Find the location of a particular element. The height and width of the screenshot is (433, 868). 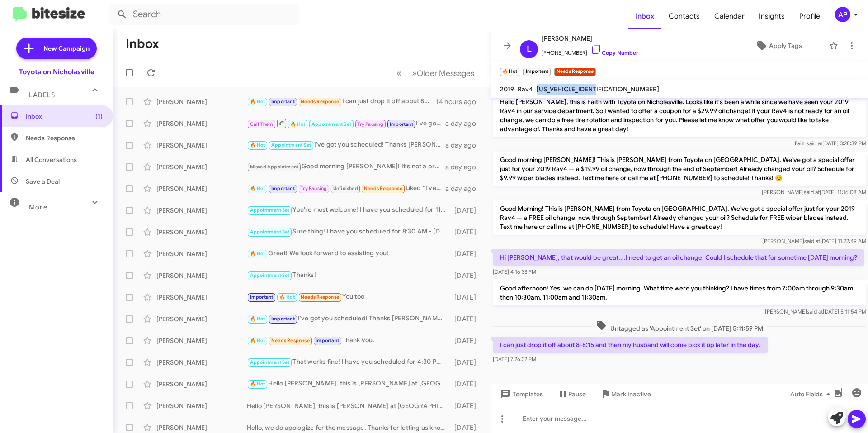

span: L is located at coordinates (529, 50).